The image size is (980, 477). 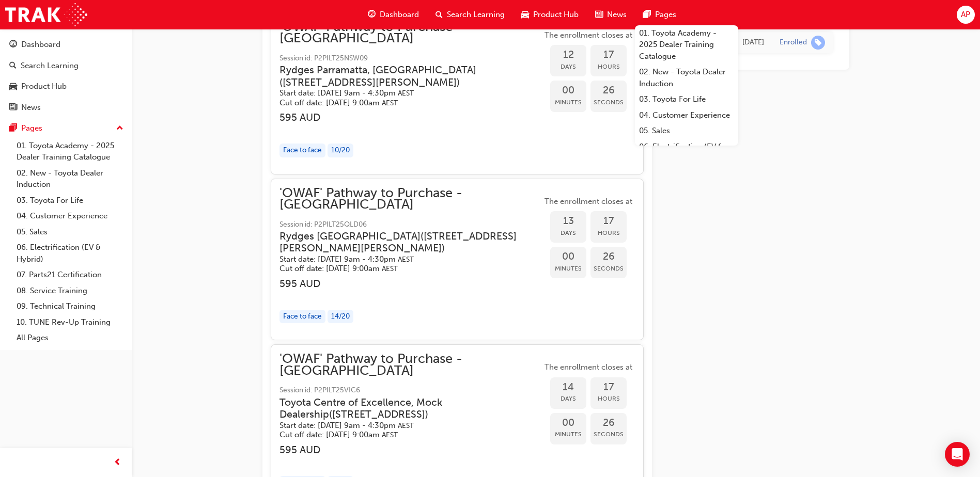 What do you see at coordinates (66, 76) in the screenshot?
I see `button: DashboardSearch LearningProduct HubNews` at bounding box center [66, 76].